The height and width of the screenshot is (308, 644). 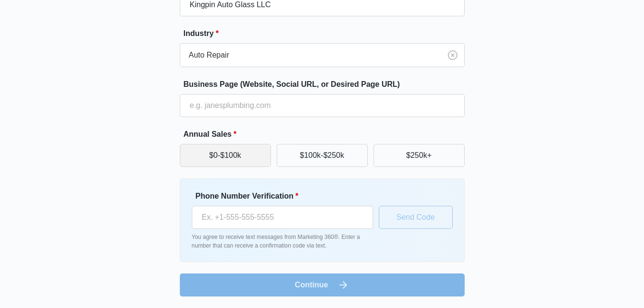 What do you see at coordinates (322, 155) in the screenshot?
I see `button: $100k-$250k` at bounding box center [322, 155].